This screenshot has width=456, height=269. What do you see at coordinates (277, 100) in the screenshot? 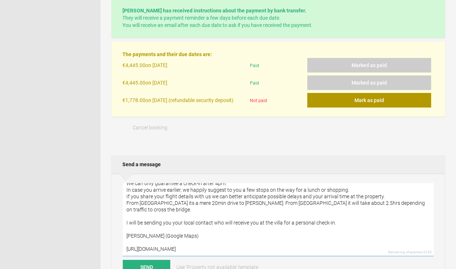
I see `div: Not paid` at bounding box center [277, 100].